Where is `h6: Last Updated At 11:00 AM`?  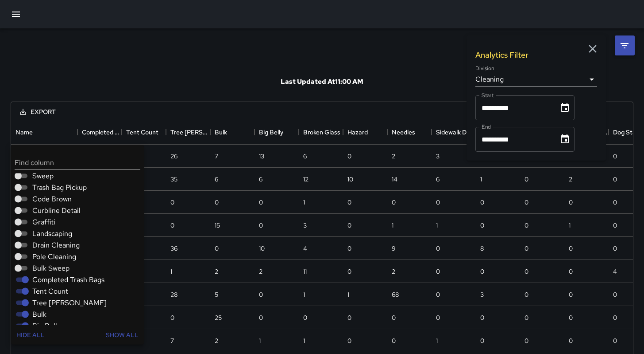 h6: Last Updated At 11:00 AM is located at coordinates (322, 82).